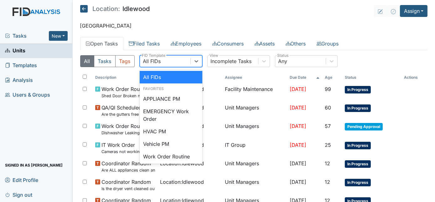  I want to click on span: Users & Groups, so click(28, 95).